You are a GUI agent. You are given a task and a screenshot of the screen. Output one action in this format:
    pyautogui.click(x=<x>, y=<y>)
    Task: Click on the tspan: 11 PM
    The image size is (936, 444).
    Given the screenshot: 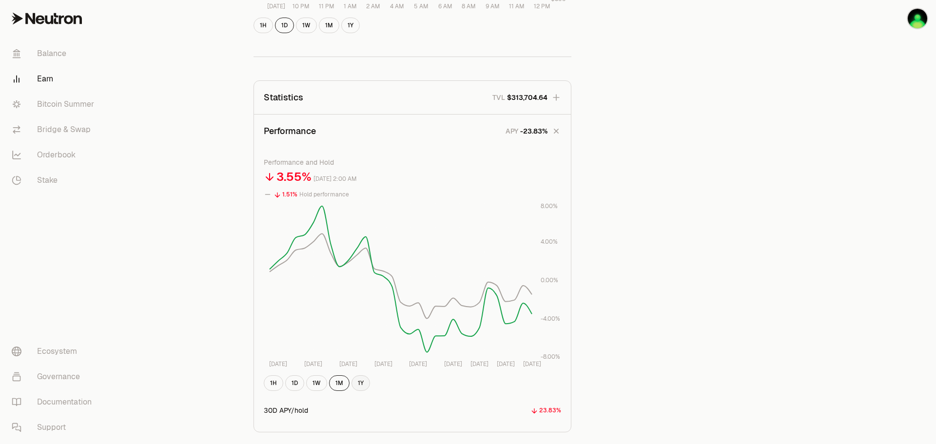 What is the action you would take?
    pyautogui.click(x=327, y=6)
    